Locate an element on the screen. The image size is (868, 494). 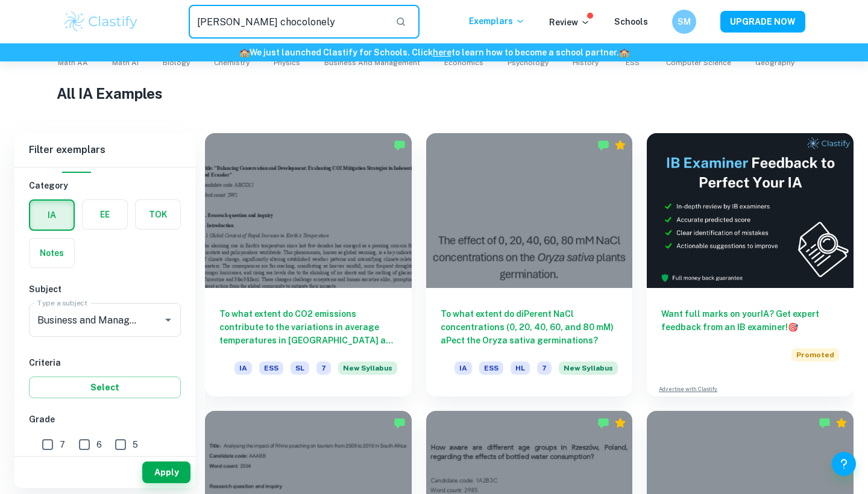
a: Want full marks on yourIA? Get expert feedback from an IB examiner!PromotedAdvertise with Clastify is located at coordinates (750, 265).